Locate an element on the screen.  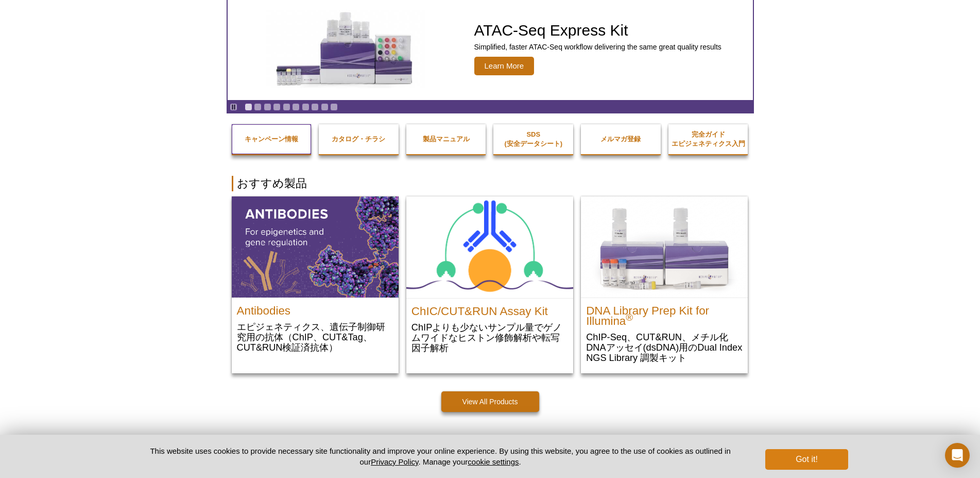
a: DNA Library Prep Kit for Illumina DNA Library Prep Kit for Illumina® ChIP-Seq、CUT&RUN、メチル化DNAアッセイ... is located at coordinates (664, 285).